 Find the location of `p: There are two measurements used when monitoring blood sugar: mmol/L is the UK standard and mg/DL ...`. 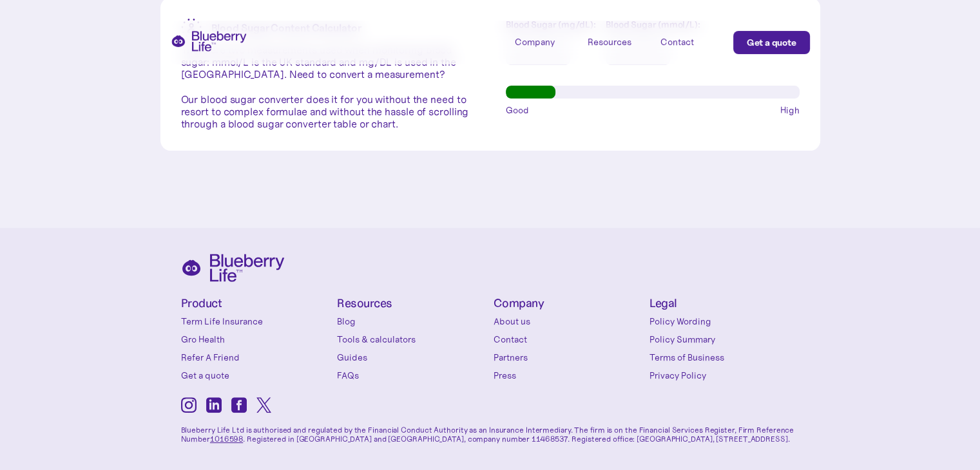

p: There are two measurements used when monitoring blood sugar: mmol/L is the UK standard and mg/DL ... is located at coordinates (328, 87).